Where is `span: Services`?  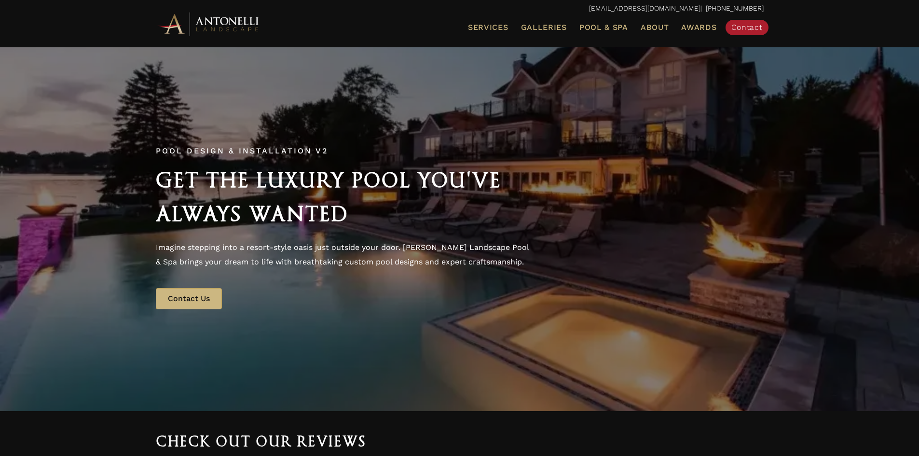 span: Services is located at coordinates (488, 27).